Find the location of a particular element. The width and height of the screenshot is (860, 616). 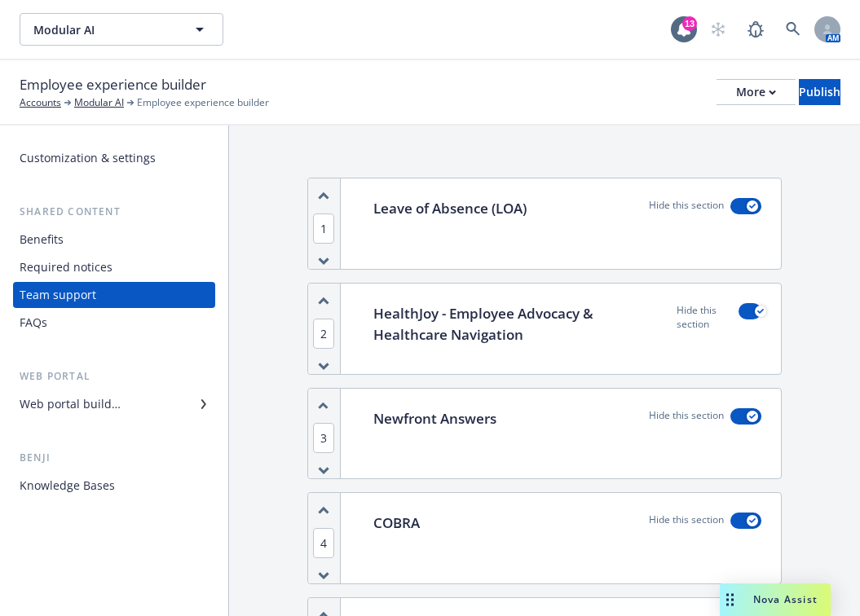

a: Team support is located at coordinates (114, 295).